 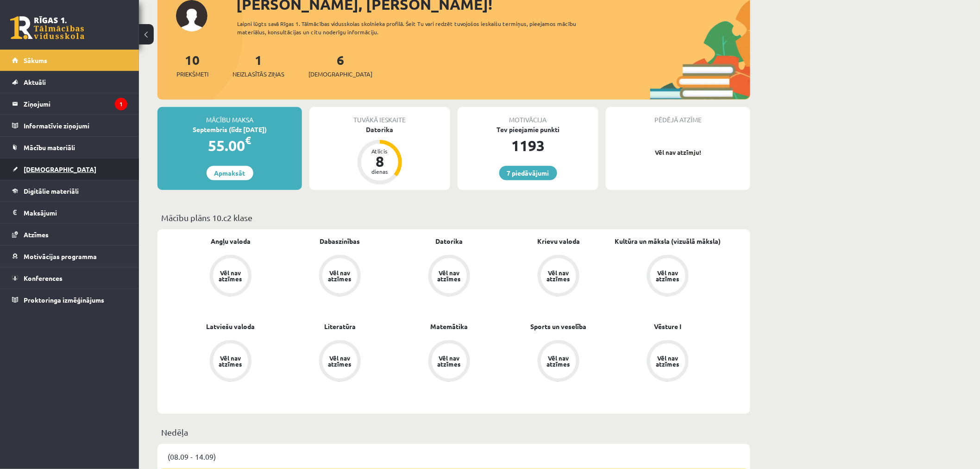 What do you see at coordinates (70, 213) in the screenshot?
I see `a: Maksājumi` at bounding box center [70, 213].